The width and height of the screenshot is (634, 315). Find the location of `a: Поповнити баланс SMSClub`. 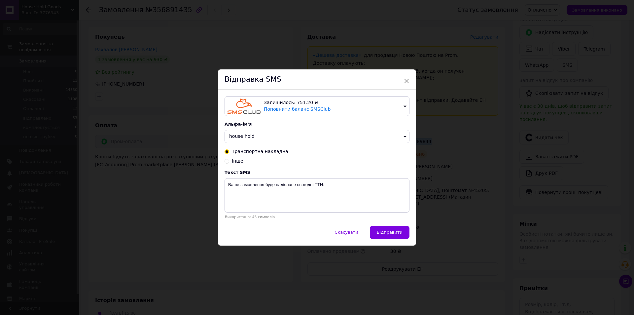

a: Поповнити баланс SMSClub is located at coordinates (297, 109).